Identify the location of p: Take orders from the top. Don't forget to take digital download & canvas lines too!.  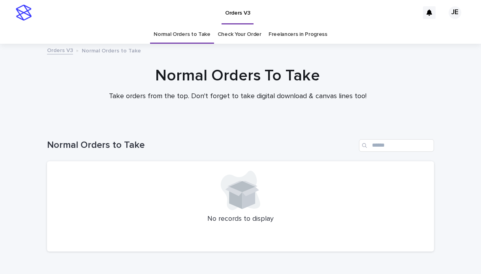
(238, 97).